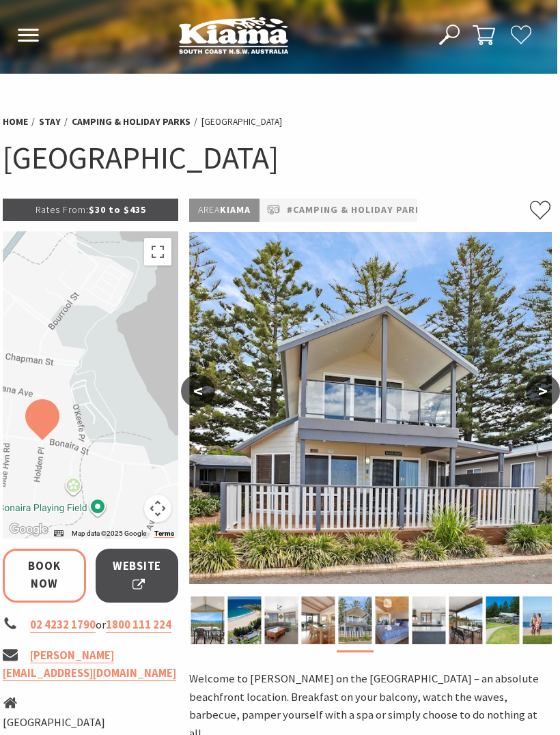 The image size is (560, 735). I want to click on a: 1800 111 224, so click(139, 625).